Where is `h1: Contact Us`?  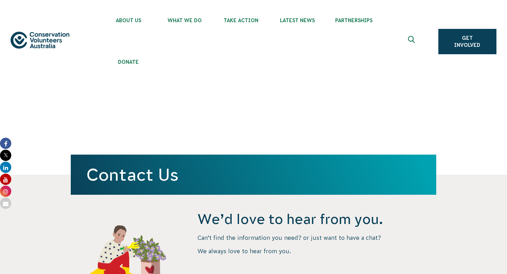
h1: Contact Us is located at coordinates (253, 175).